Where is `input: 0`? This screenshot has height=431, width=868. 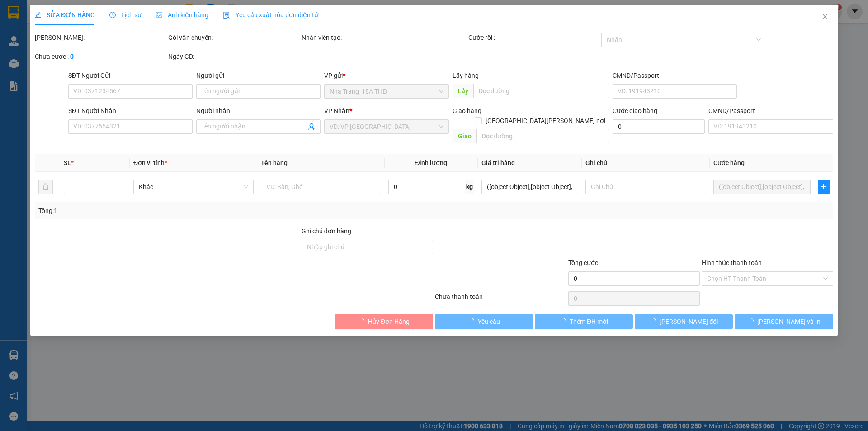
input: 0 is located at coordinates (762, 187).